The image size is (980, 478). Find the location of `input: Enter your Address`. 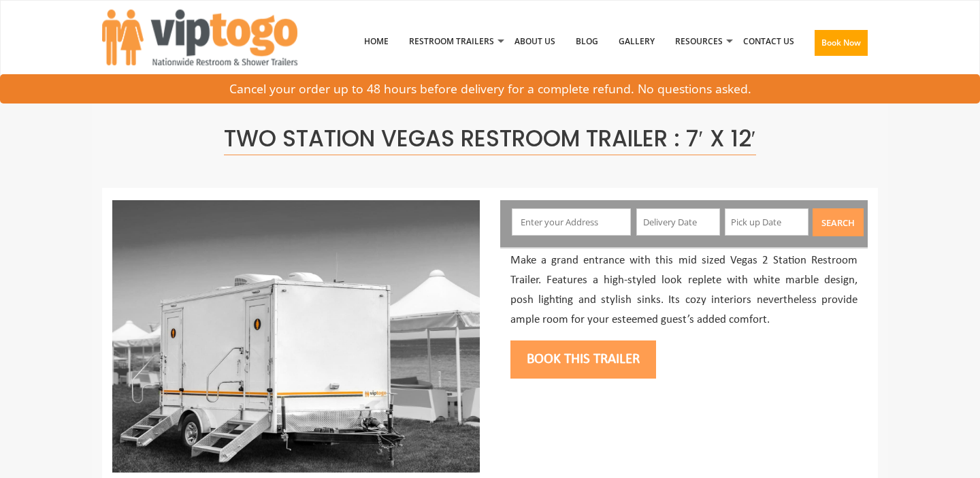

input: Enter your Address is located at coordinates (572, 222).